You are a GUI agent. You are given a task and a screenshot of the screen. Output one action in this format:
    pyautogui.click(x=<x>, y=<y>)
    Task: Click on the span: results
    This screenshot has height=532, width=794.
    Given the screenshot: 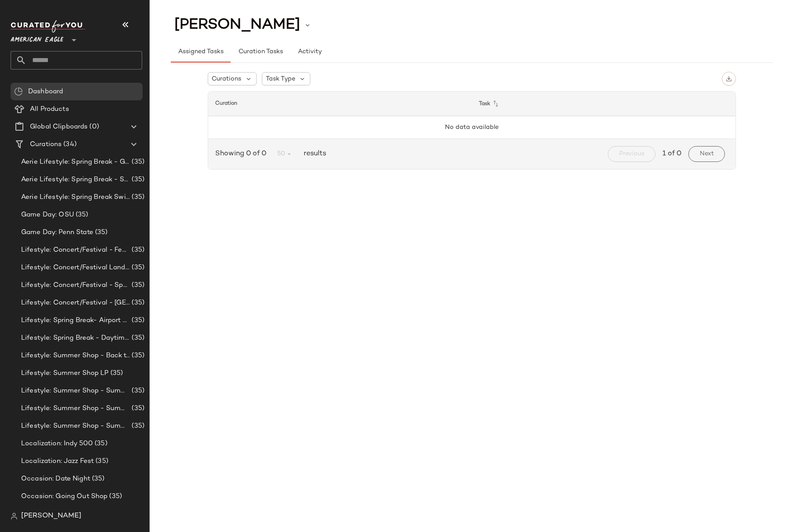 What is the action you would take?
    pyautogui.click(x=313, y=154)
    